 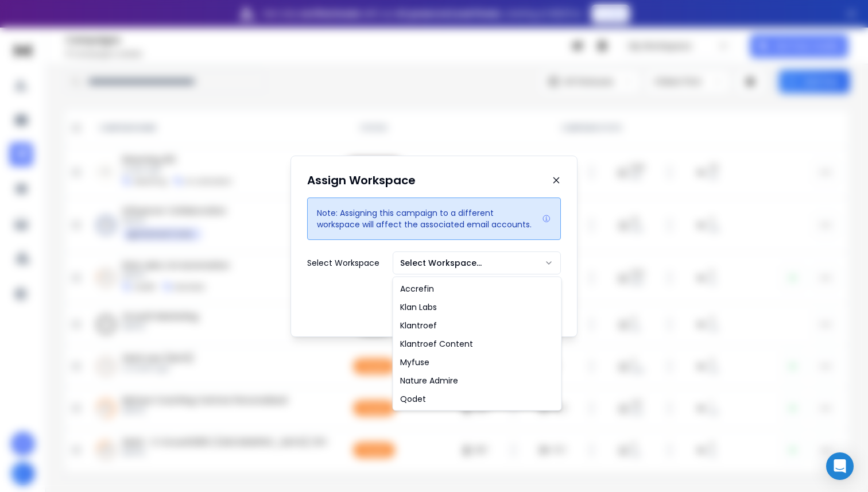 I want to click on p: Note: Assigning this campaign to a different workspace will affect the associated email accounts., so click(x=428, y=219).